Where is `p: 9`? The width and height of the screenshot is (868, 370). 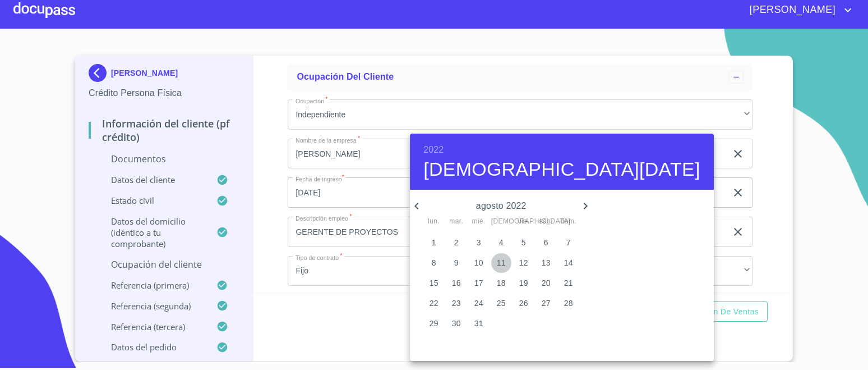
p: 9 is located at coordinates (457, 262).